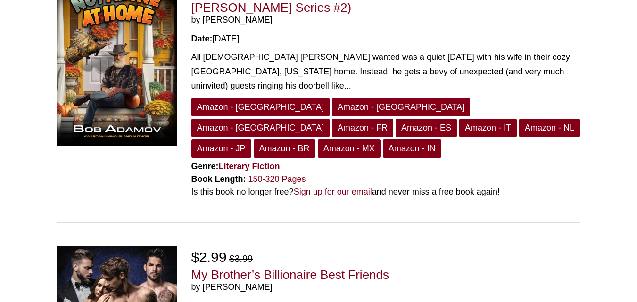 The image size is (637, 302). What do you see at coordinates (202, 39) in the screenshot?
I see `strong: Date:` at bounding box center [202, 39].